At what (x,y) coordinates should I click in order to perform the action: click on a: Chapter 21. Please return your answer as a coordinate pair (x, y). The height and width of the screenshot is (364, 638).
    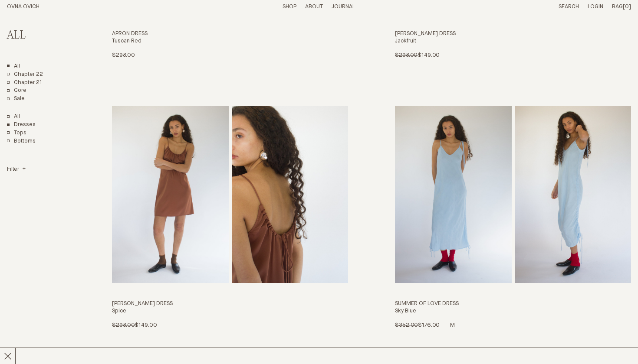
    Looking at the image, I should click on (24, 83).